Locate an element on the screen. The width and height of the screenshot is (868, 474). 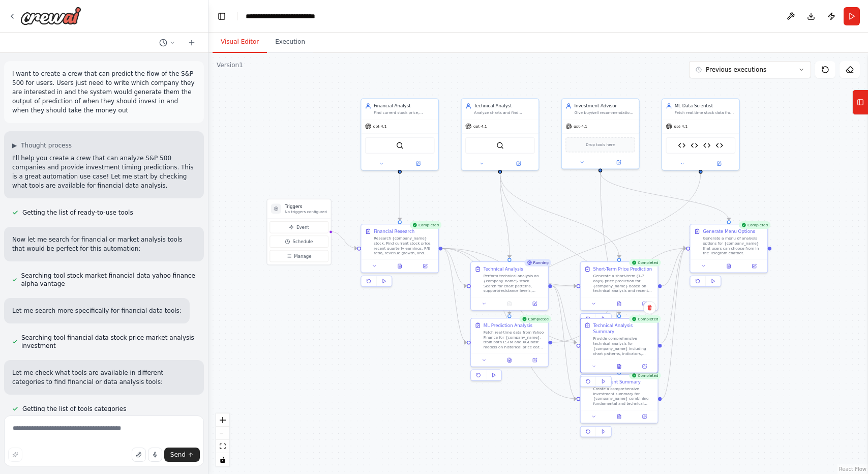
button: Visual Editor is located at coordinates (239, 43).